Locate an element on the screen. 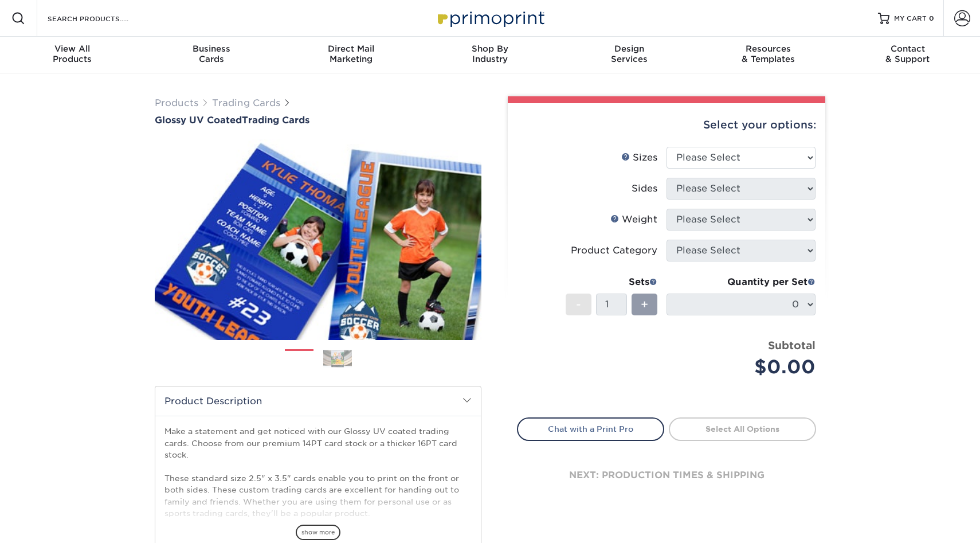 The height and width of the screenshot is (543, 980). a: BusinessCards is located at coordinates (211, 55).